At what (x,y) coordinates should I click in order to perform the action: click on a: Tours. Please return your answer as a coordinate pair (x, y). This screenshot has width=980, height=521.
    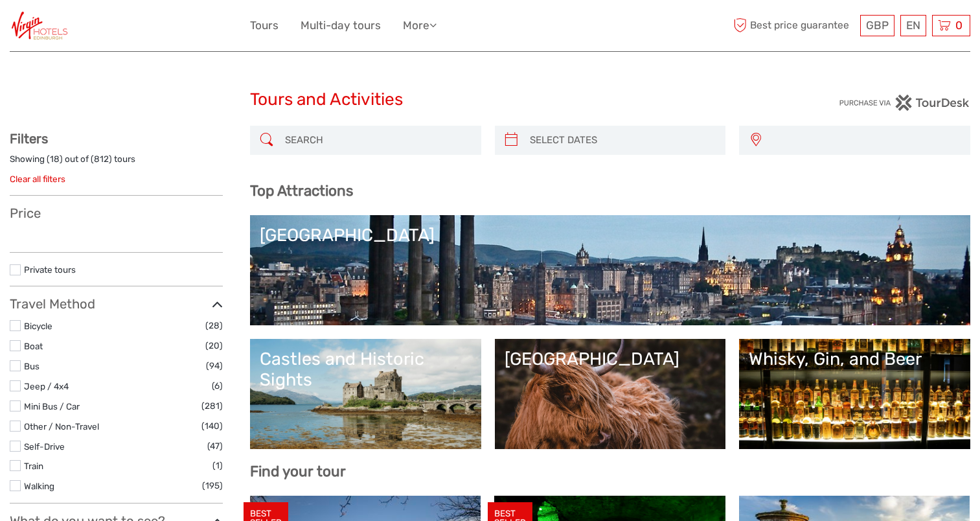
    Looking at the image, I should click on (264, 25).